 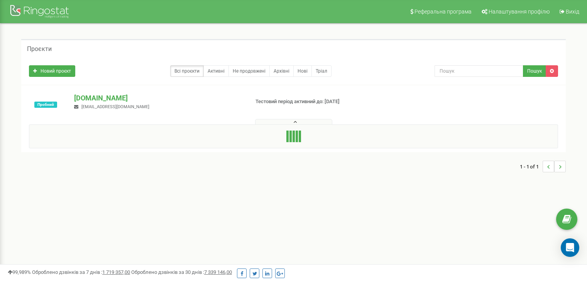 I want to click on h5: Проєкти, so click(x=39, y=49).